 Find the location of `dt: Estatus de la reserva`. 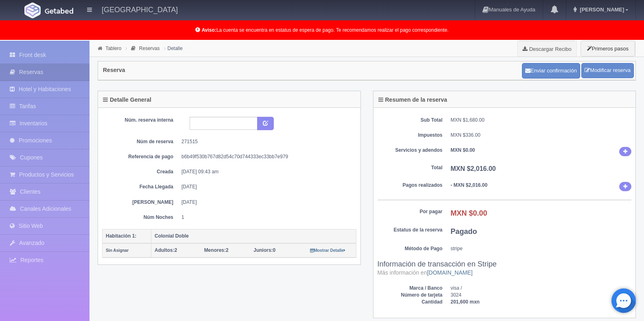

dt: Estatus de la reserva is located at coordinates (410, 230).